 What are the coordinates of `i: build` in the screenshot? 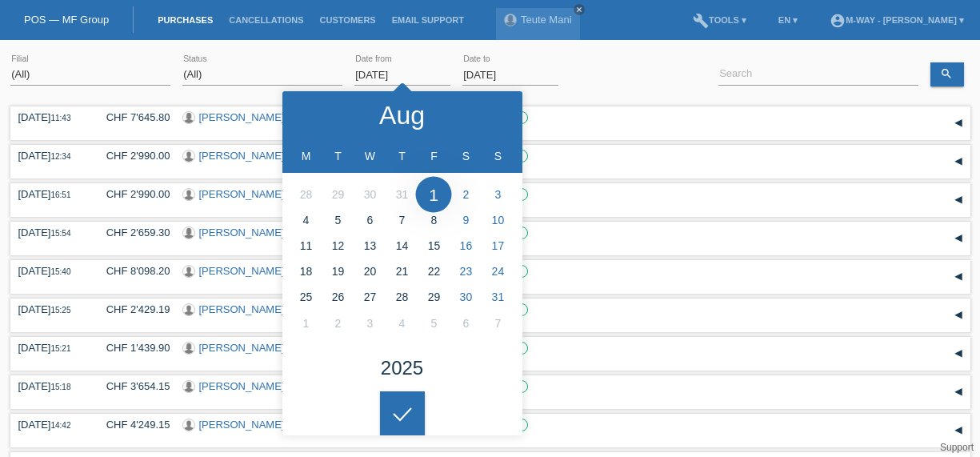 It's located at (701, 21).